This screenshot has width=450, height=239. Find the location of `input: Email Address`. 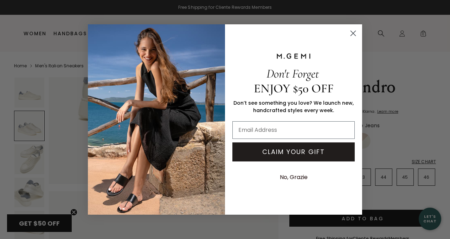

input: Email Address is located at coordinates (294, 130).